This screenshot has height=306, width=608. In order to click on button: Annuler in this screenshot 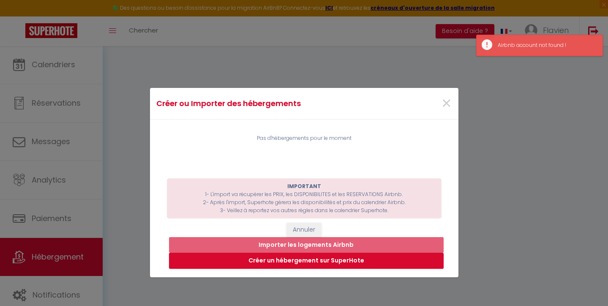, I will do `click(304, 230)`.